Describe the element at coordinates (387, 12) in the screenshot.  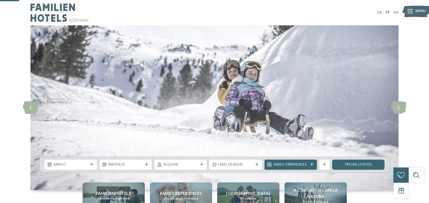
I see `a: IT` at that location.